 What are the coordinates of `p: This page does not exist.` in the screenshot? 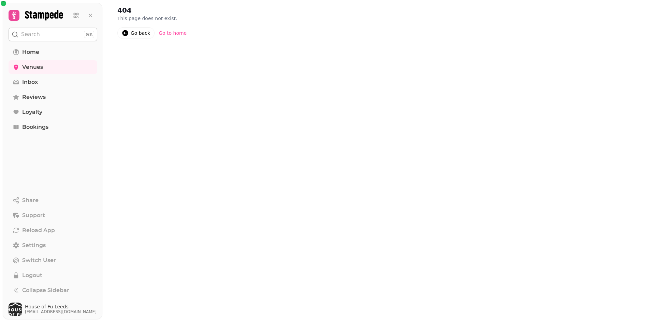 It's located at (205, 18).